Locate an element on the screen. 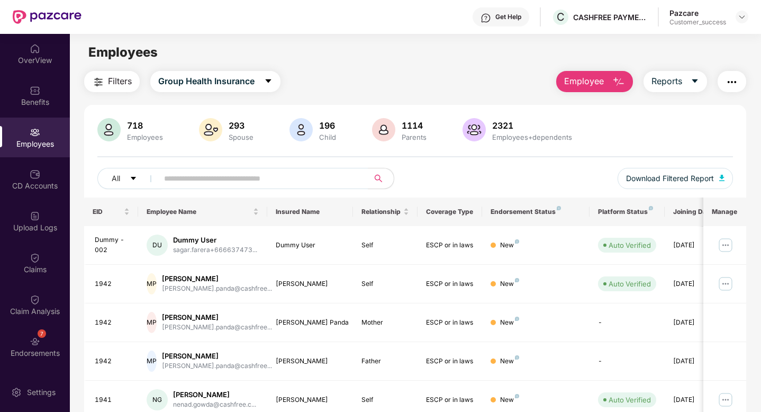  img: svg+xml;base64,PHN2ZyBpZD0iSGVscC0zMngzMiIgeG1sbnM9Imh0dHA6Ly93d3cudzMub3JnLzIwMDAvc3ZnIiB3aWR0aD... is located at coordinates (486, 18).